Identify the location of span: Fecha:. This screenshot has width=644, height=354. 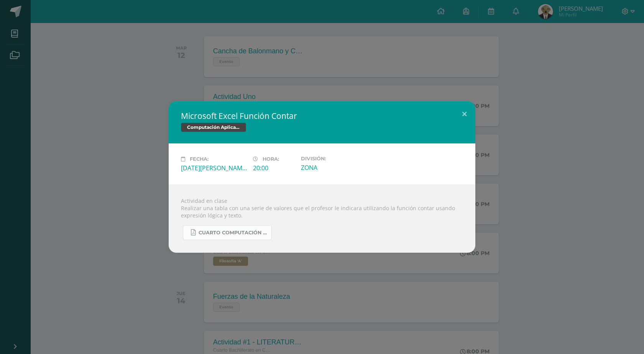
(199, 159).